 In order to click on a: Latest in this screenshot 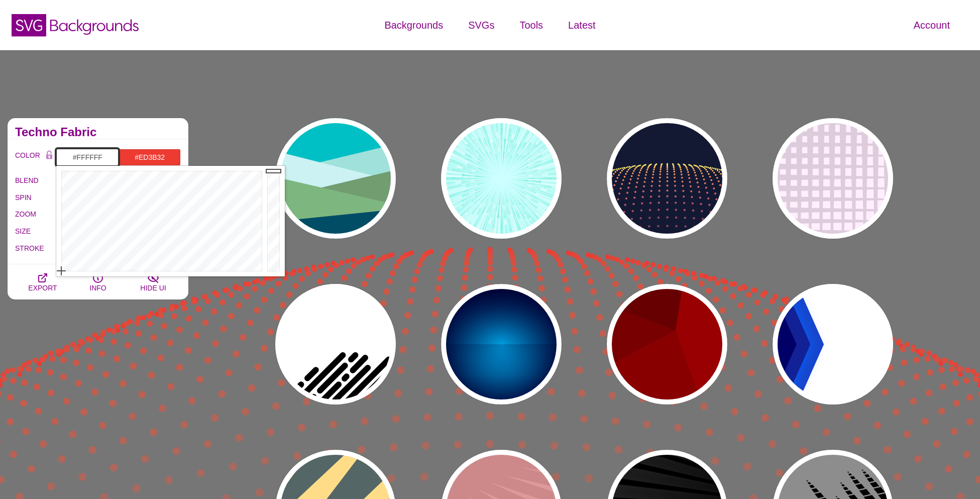, I will do `click(582, 25)`.